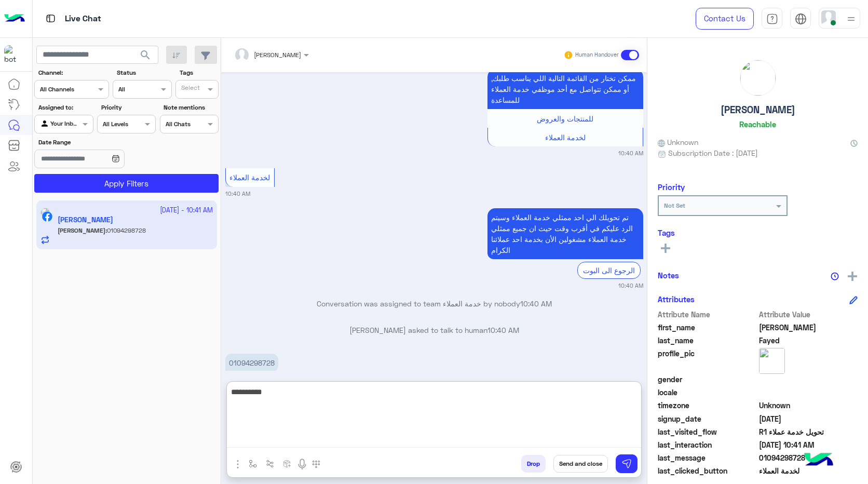 Image resolution: width=868 pixels, height=484 pixels. What do you see at coordinates (672, 187) in the screenshot?
I see `h6: Priority` at bounding box center [672, 187].